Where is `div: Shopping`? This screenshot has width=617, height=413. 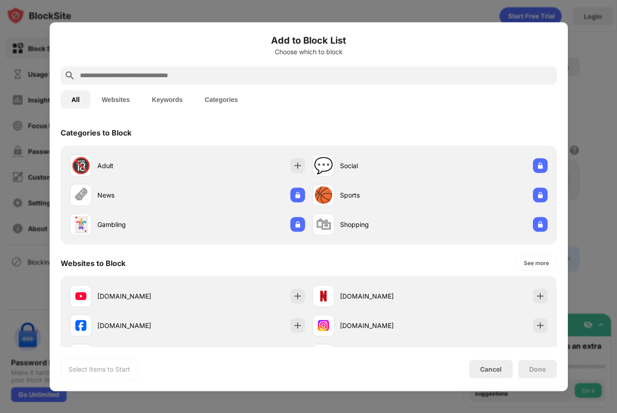 div: Shopping is located at coordinates (385, 224).